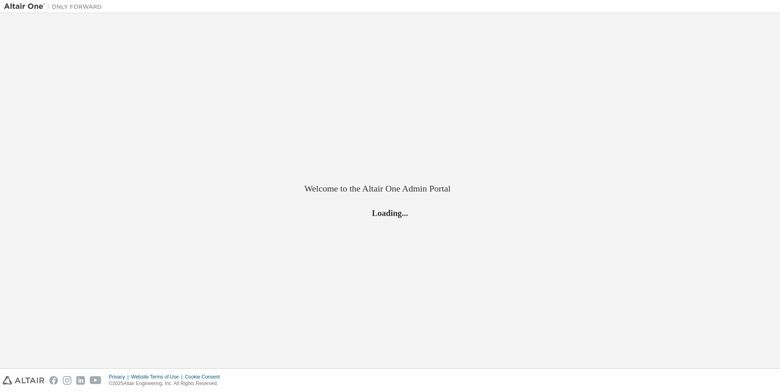  I want to click on img: youtube.svg, so click(95, 381).